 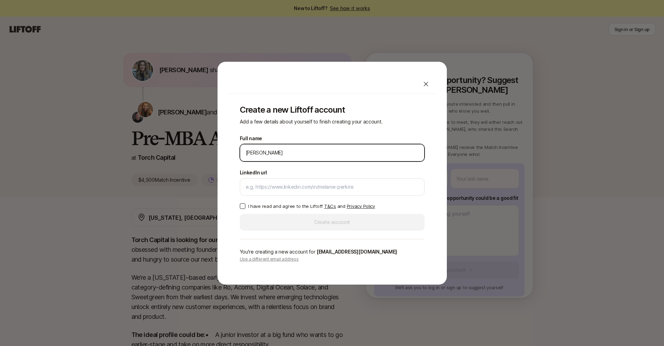 I want to click on input: e.g. https://www.linkedin.com/in/melanie-perkins, so click(x=332, y=187).